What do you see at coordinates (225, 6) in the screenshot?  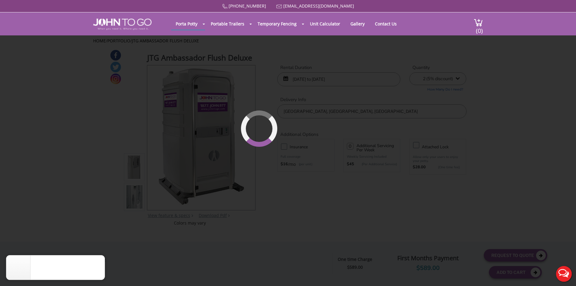 I see `img: Call` at bounding box center [225, 6].